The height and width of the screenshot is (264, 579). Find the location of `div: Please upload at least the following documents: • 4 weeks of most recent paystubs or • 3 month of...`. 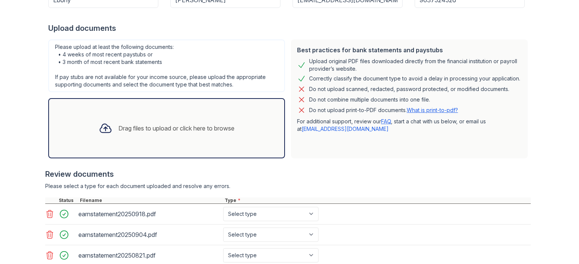

div: Please upload at least the following documents: • 4 weeks of most recent paystubs or • 3 month of... is located at coordinates (167, 66).